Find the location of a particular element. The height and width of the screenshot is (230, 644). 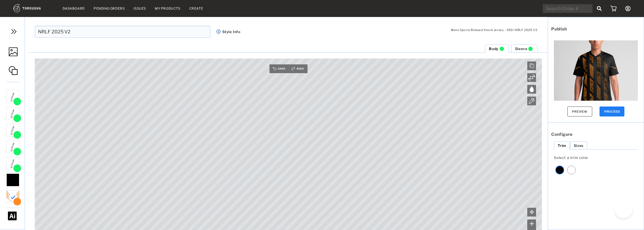

img: icon_button_info.cb0b00cd.svg is located at coordinates (219, 32).